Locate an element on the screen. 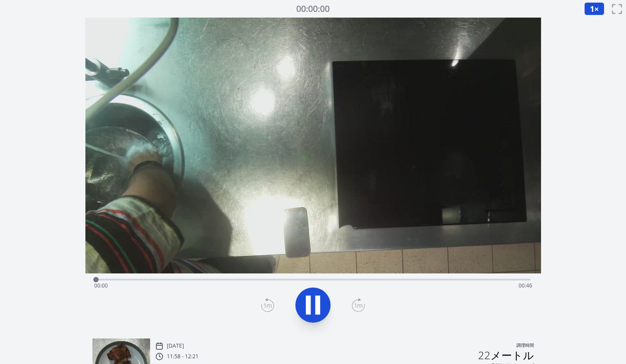 Image resolution: width=626 pixels, height=364 pixels. font: 1 is located at coordinates (592, 9).